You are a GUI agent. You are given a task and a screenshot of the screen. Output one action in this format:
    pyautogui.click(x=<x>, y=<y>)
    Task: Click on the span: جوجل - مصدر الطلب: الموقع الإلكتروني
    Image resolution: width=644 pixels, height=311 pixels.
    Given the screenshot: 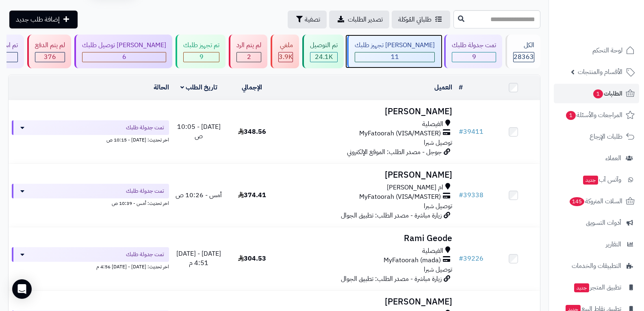 What is the action you would take?
    pyautogui.click(x=394, y=152)
    